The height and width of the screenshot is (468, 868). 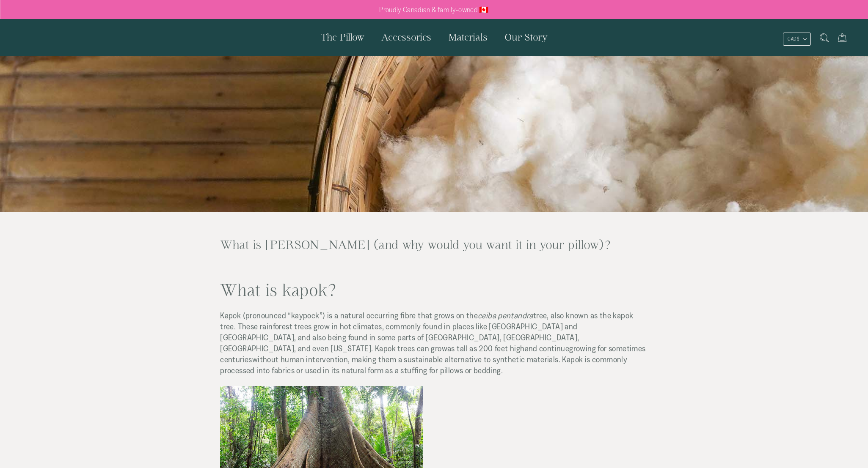 What do you see at coordinates (526, 36) in the screenshot?
I see `span: Our Story` at bounding box center [526, 36].